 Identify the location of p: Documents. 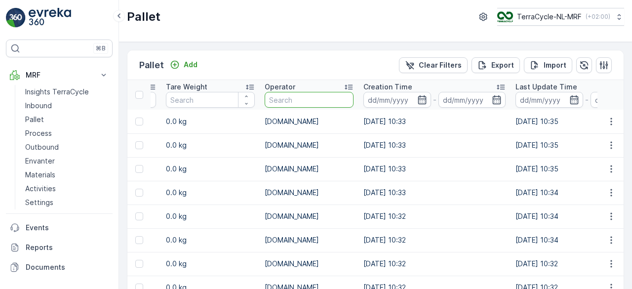
(67, 267).